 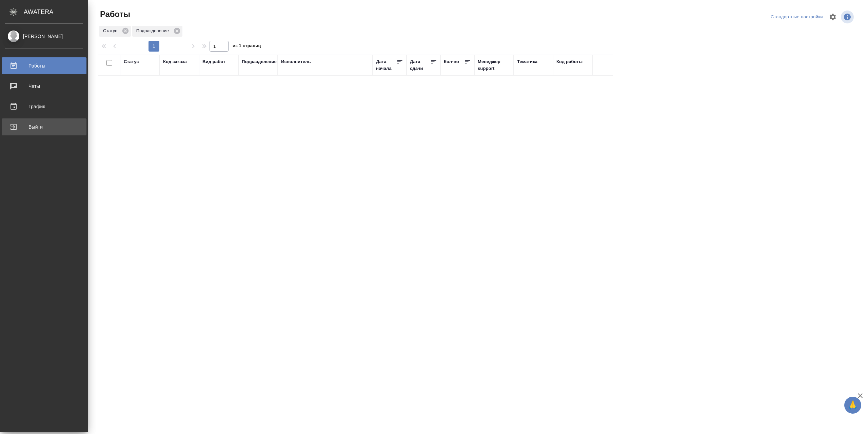 What do you see at coordinates (848, 17) in the screenshot?
I see `span: Посмотреть информацию` at bounding box center [848, 17].